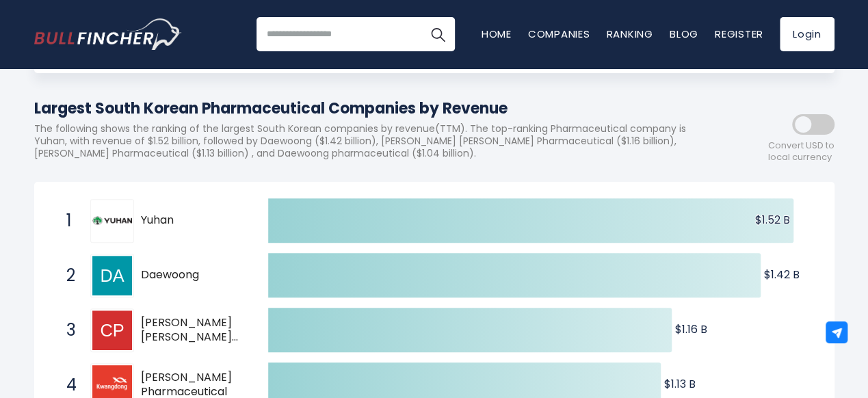  I want to click on img: Daewoong, so click(112, 276).